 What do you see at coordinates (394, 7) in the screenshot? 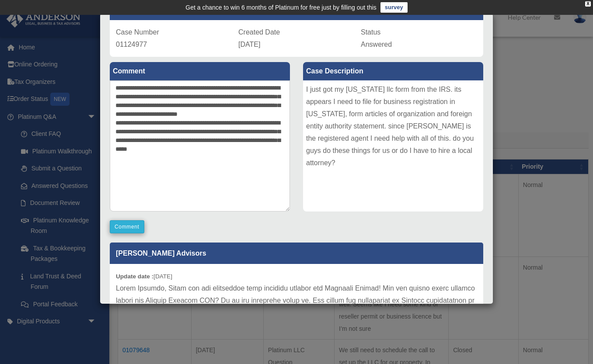
I see `a: survey` at bounding box center [394, 7].